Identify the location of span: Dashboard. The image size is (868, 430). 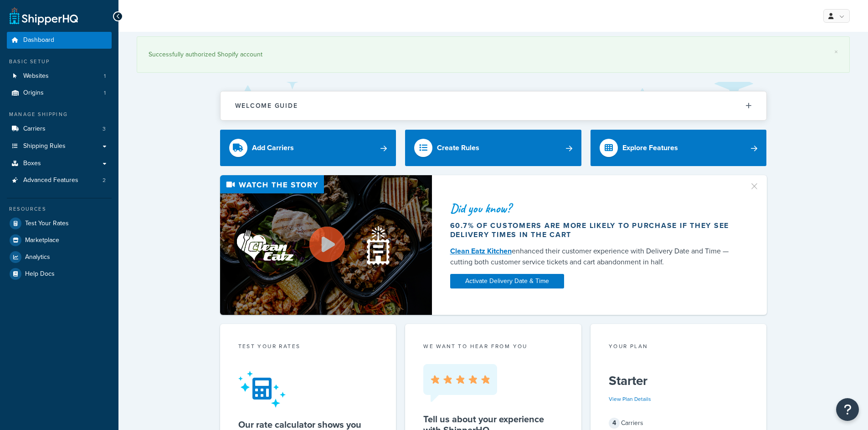
(39, 40).